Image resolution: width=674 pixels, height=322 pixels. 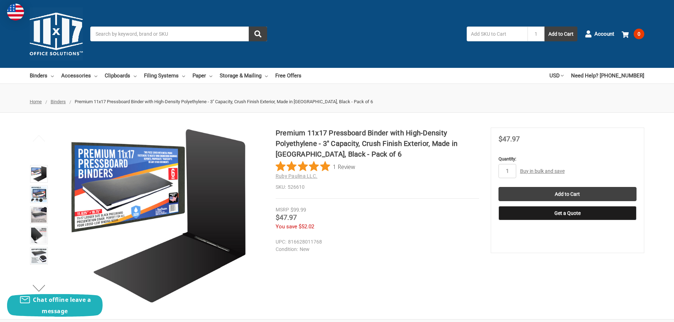 What do you see at coordinates (288, 76) in the screenshot?
I see `a: Free Offers` at bounding box center [288, 76].